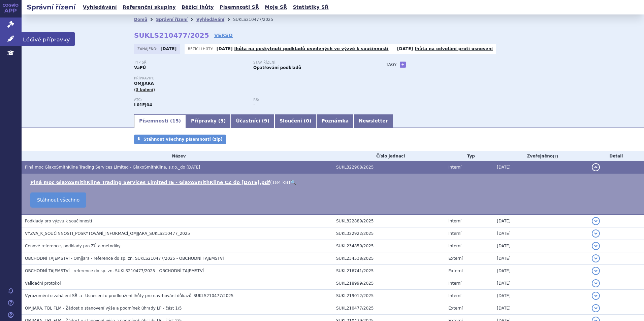 The image size is (644, 321). What do you see at coordinates (190, 100) in the screenshot?
I see `p: ATC:` at bounding box center [190, 100].